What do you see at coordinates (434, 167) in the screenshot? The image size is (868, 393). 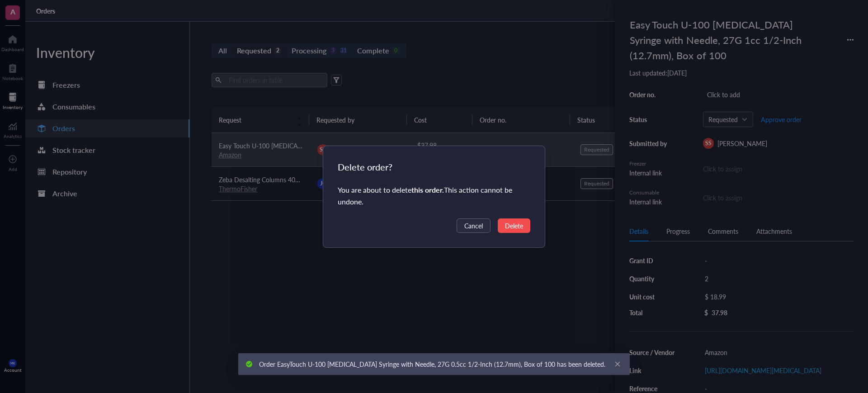 I see `div: Delete order?` at bounding box center [434, 167].